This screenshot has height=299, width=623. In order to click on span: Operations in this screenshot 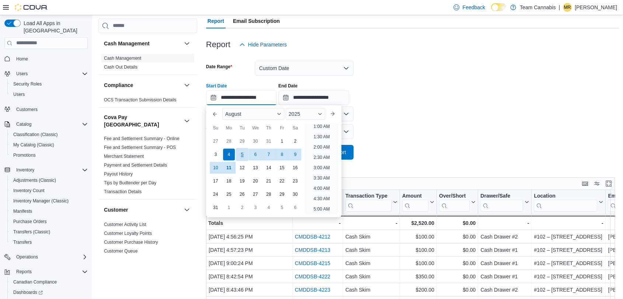, I will do `click(27, 257)`.